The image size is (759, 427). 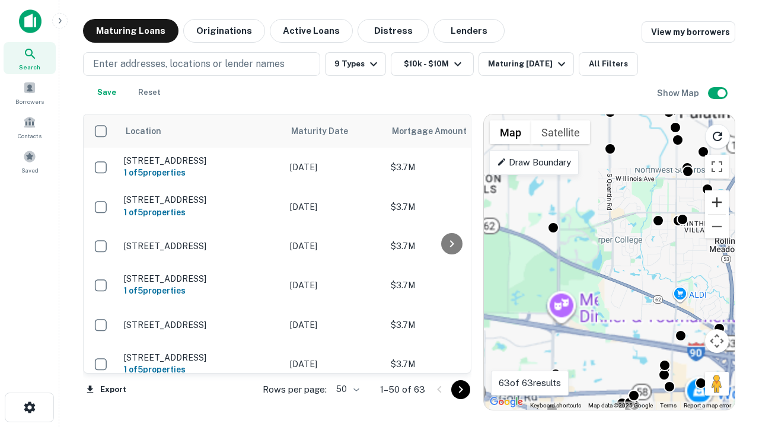 What do you see at coordinates (707, 405) in the screenshot?
I see `a: Report a map error` at bounding box center [707, 405].